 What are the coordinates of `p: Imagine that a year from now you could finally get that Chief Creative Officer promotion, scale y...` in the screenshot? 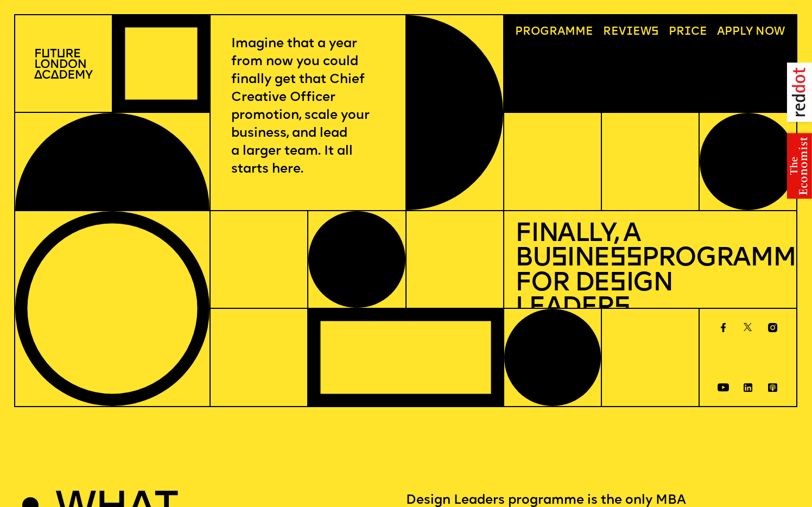 It's located at (308, 107).